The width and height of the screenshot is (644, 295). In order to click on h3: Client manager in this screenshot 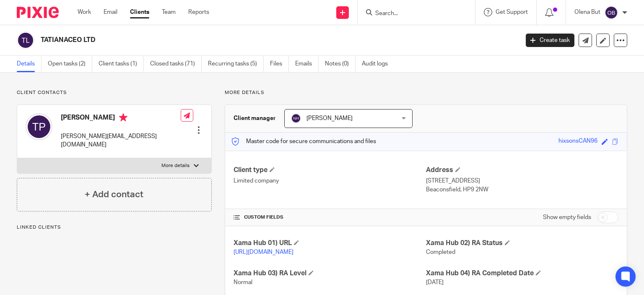, I will do `click(254, 118)`.